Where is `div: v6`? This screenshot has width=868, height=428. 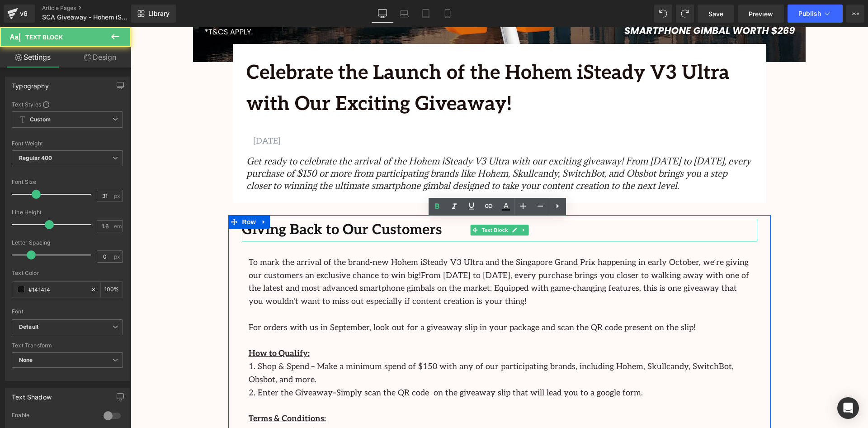 div: v6 is located at coordinates (24, 13).